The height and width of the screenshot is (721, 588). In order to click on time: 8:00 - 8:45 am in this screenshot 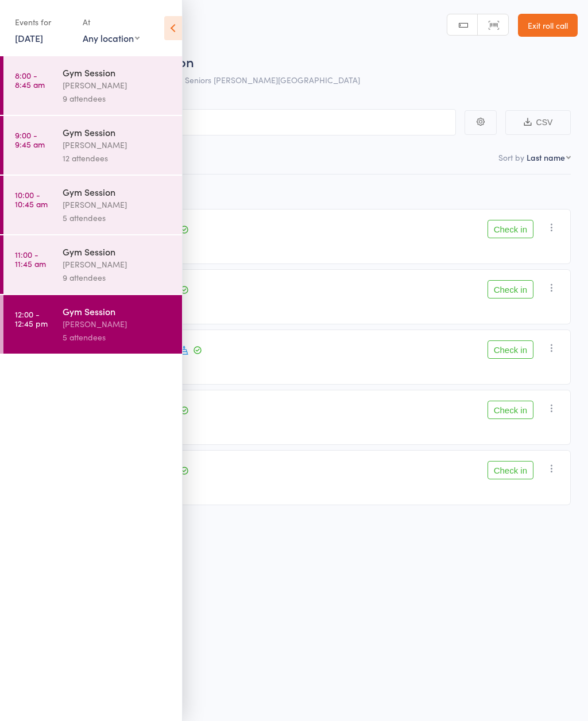, I will do `click(30, 80)`.